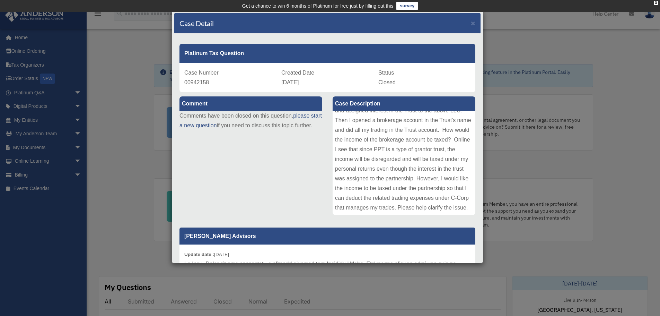 This screenshot has width=660, height=316. What do you see at coordinates (318, 6) in the screenshot?
I see `div: Get a chance to win 6 months of Platinum for free just by filling out this` at bounding box center [318, 6].